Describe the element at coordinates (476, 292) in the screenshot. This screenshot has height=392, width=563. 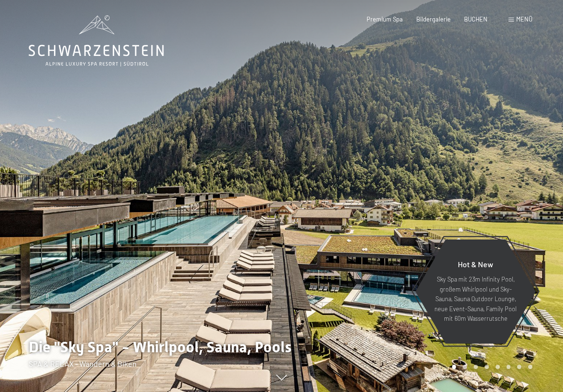
I see `a: Hot & New Sky Spa mit 23m Infinity Pool, großem Whirlpool und Sky-Sauna, Sauna Outdoor Lounge, ne...` at that location.